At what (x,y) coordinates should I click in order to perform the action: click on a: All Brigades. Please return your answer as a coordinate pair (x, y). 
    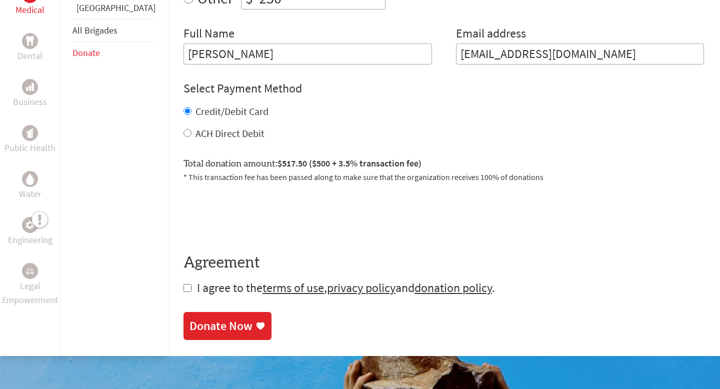
    Looking at the image, I should click on (95, 30).